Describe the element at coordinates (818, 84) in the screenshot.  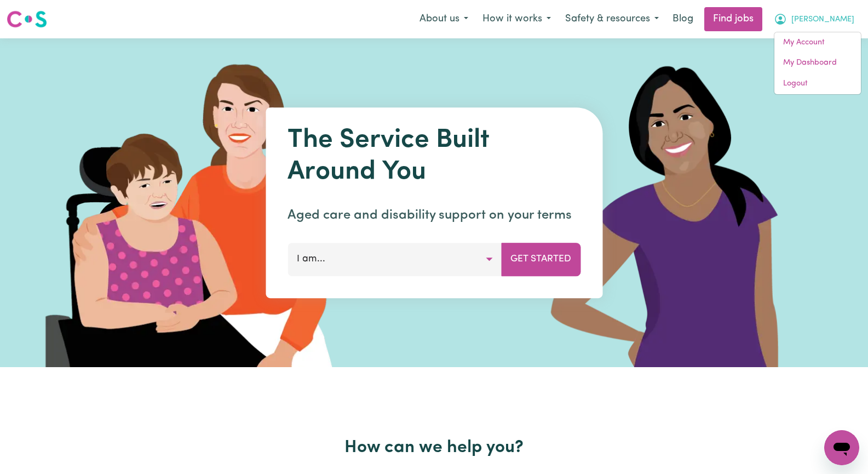
I see `a: Logout` at that location.